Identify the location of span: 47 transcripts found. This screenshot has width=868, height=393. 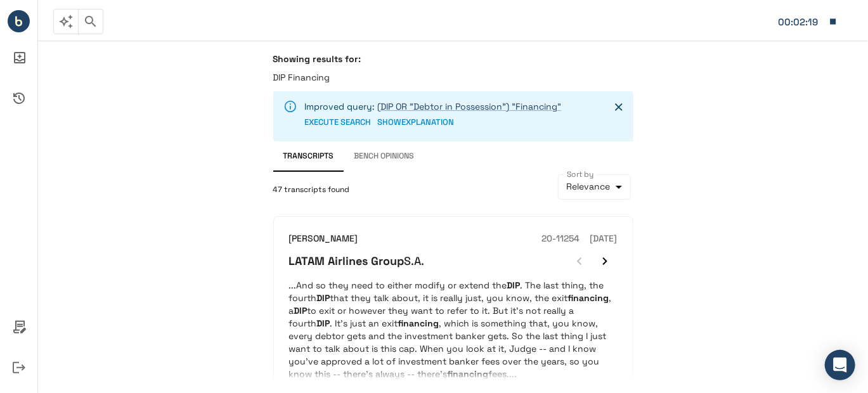
(311, 190).